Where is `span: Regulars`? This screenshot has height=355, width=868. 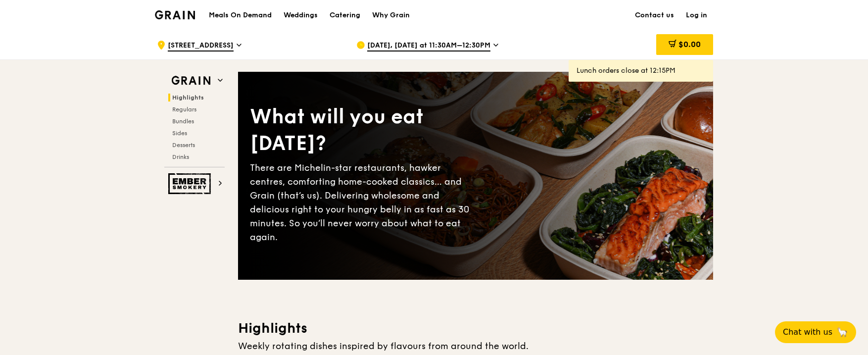 span: Regulars is located at coordinates (184, 110).